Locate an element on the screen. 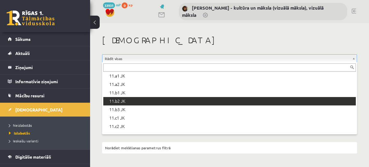  div: 11.a2 JK is located at coordinates (230, 84).